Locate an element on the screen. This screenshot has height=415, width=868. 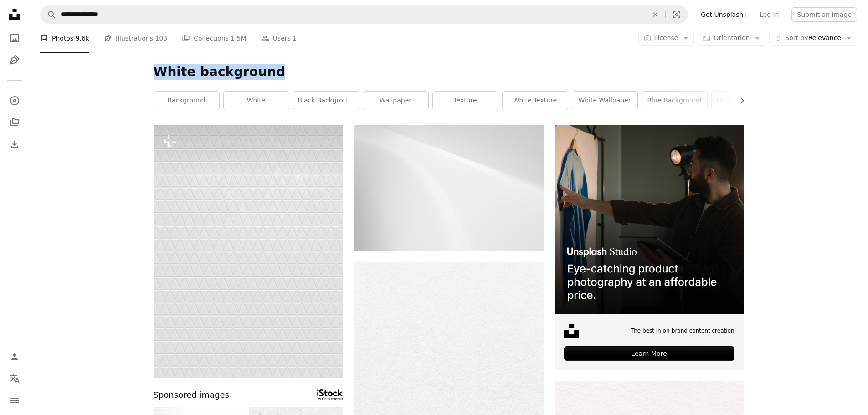
span: The best in on-brand content creation is located at coordinates (683, 331).